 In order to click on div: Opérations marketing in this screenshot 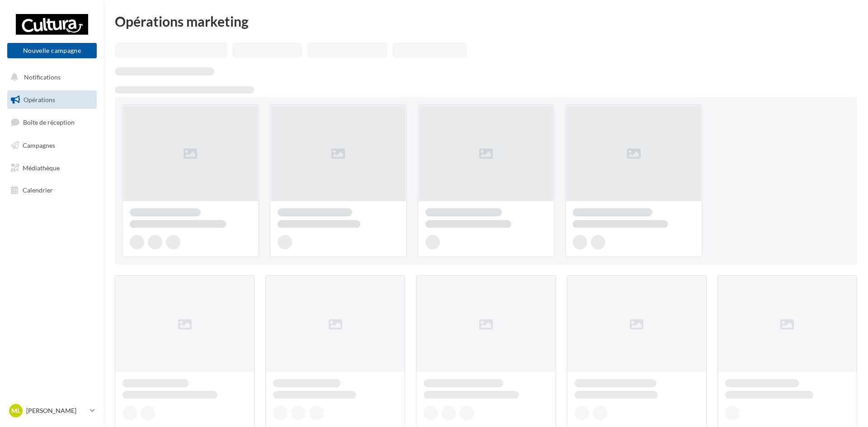, I will do `click(486, 21)`.